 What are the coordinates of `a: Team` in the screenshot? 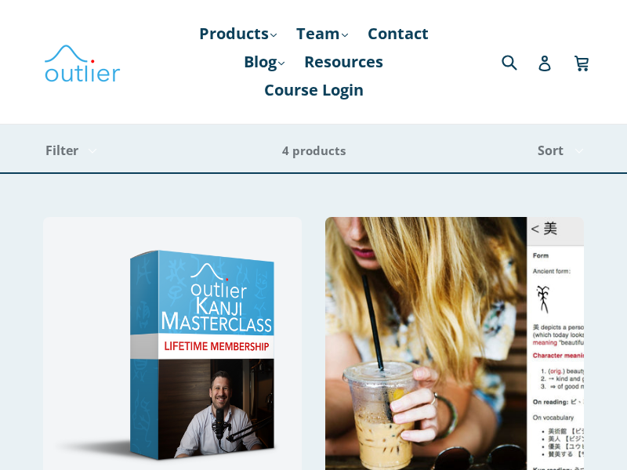 It's located at (322, 34).